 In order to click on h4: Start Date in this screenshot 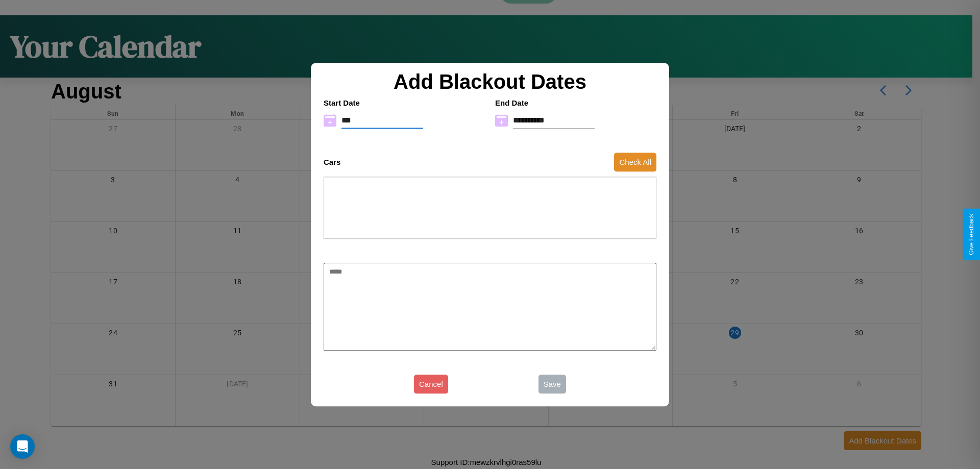, I will do `click(404, 102)`.